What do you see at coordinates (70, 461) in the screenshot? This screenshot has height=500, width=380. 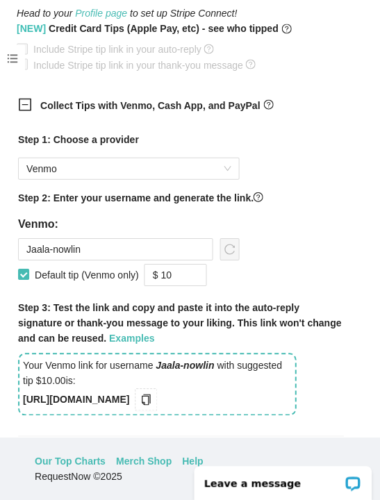 I see `a: Our Top Charts` at bounding box center [70, 461].